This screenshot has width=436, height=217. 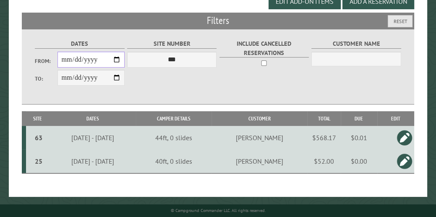 What do you see at coordinates (359, 138) in the screenshot?
I see `td: $0.01` at bounding box center [359, 138].